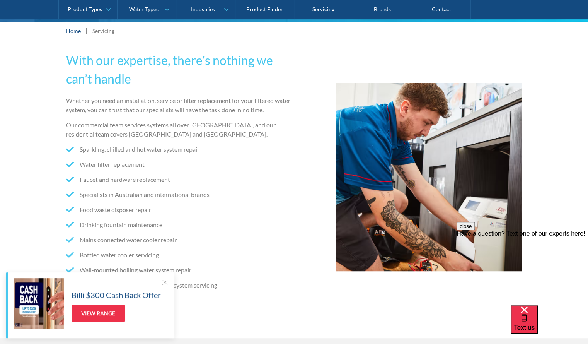 Image resolution: width=588 pixels, height=344 pixels. Describe the element at coordinates (179, 240) in the screenshot. I see `li: Mains connected water cooler repair` at that location.